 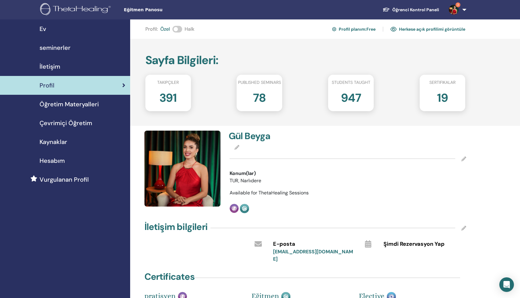 What do you see at coordinates (168, 97) in the screenshot?
I see `h2: 391` at bounding box center [168, 97].